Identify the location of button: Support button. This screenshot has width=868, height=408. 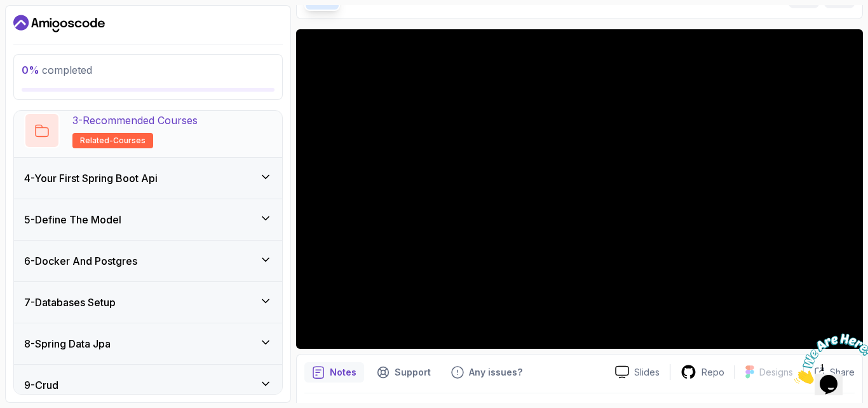
(404, 372).